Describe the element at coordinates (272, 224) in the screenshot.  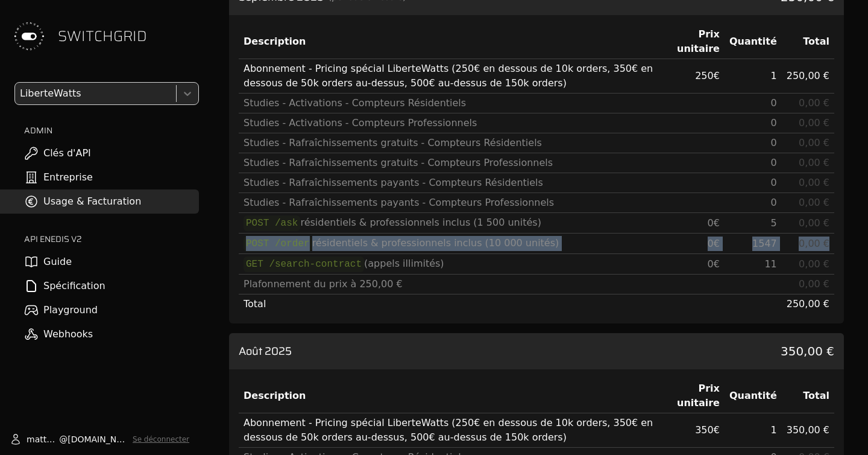
I see `code: POST /ask` at that location.